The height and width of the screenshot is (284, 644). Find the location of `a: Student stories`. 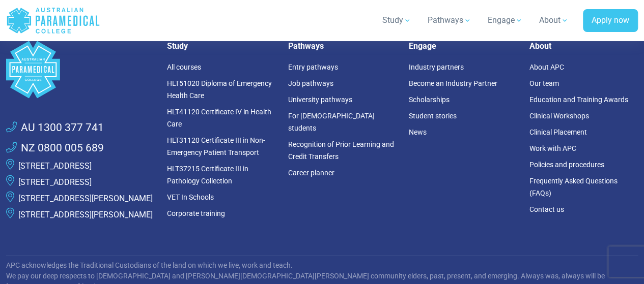

a: Student stories is located at coordinates (432, 115).